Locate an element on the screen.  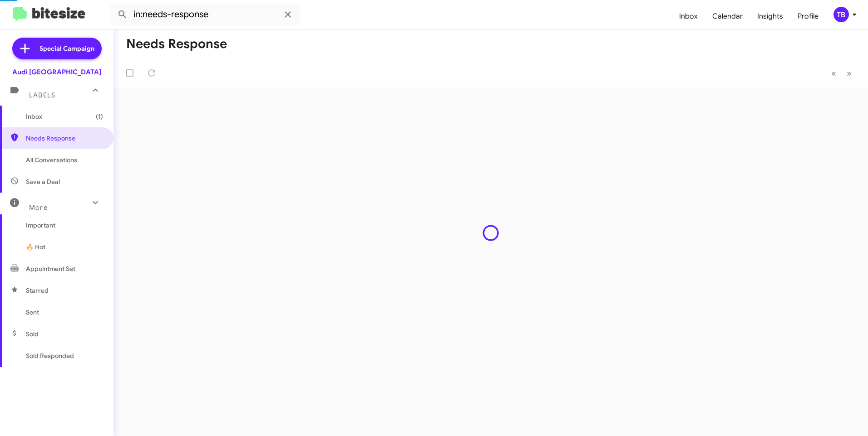
span: Needs Response is located at coordinates (65, 138).